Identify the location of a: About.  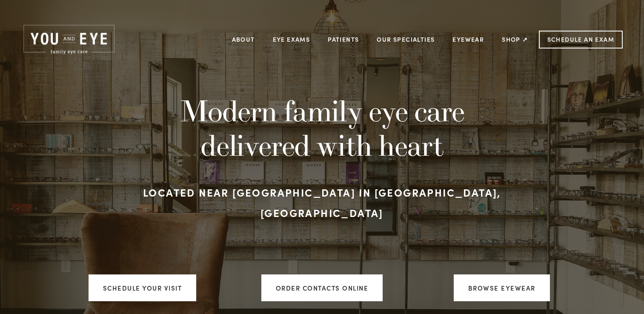
(243, 39).